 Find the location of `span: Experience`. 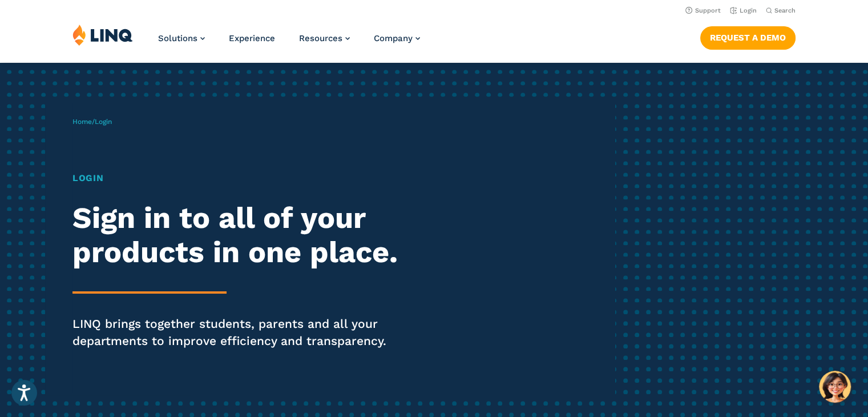

span: Experience is located at coordinates (252, 38).